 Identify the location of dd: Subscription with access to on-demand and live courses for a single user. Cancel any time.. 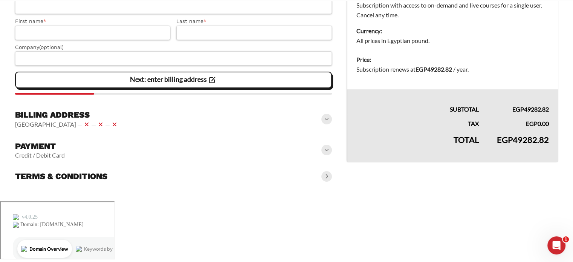
(452, 10).